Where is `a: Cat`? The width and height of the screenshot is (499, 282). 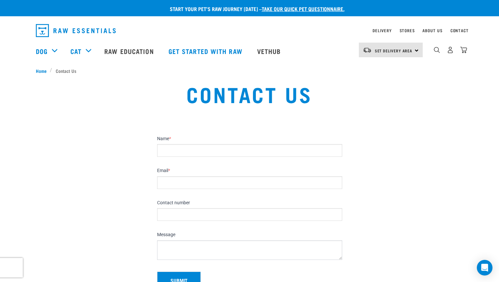
a: Cat is located at coordinates (76, 51).